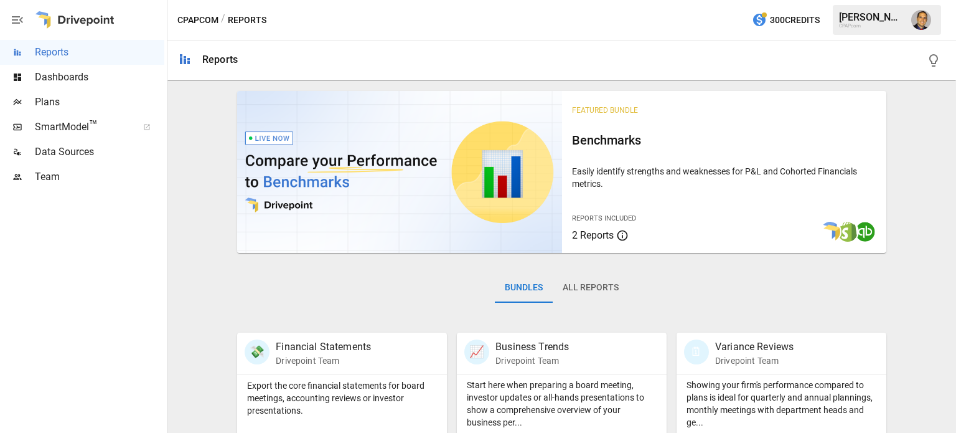 The height and width of the screenshot is (433, 956). I want to click on span: 2 Reports, so click(592, 235).